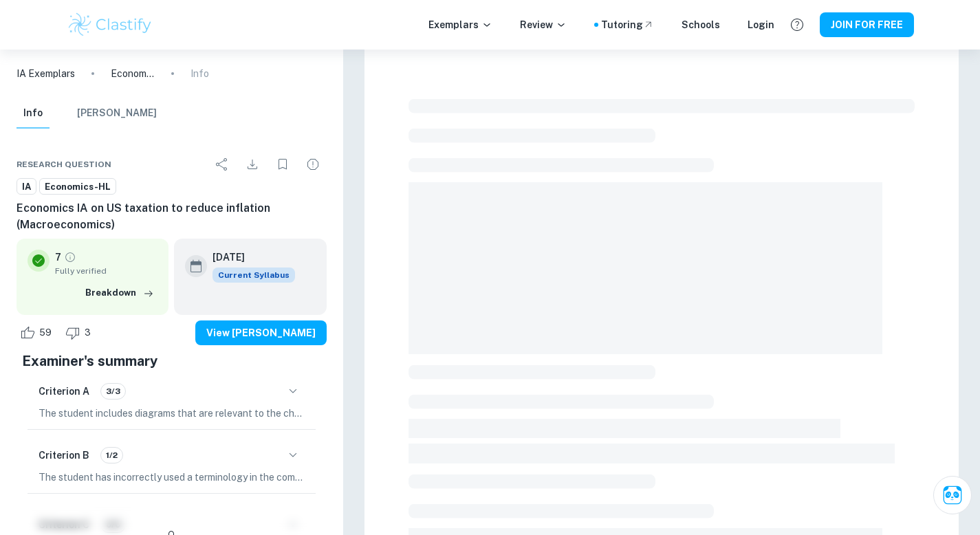 This screenshot has height=535, width=980. What do you see at coordinates (113, 391) in the screenshot?
I see `span: 3/3` at bounding box center [113, 391].